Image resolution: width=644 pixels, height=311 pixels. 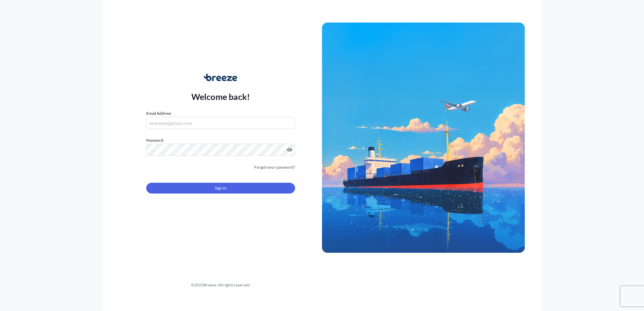 I want to click on button: Show password, so click(x=290, y=150).